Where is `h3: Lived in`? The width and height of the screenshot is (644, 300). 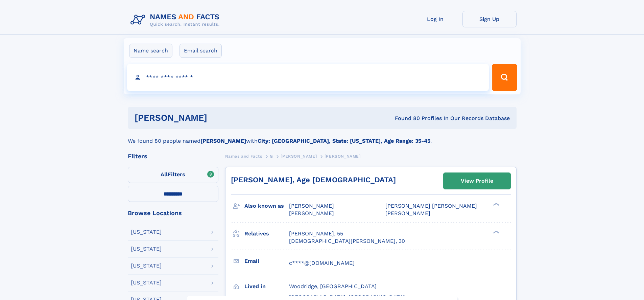
h3: Lived in is located at coordinates (267, 286).